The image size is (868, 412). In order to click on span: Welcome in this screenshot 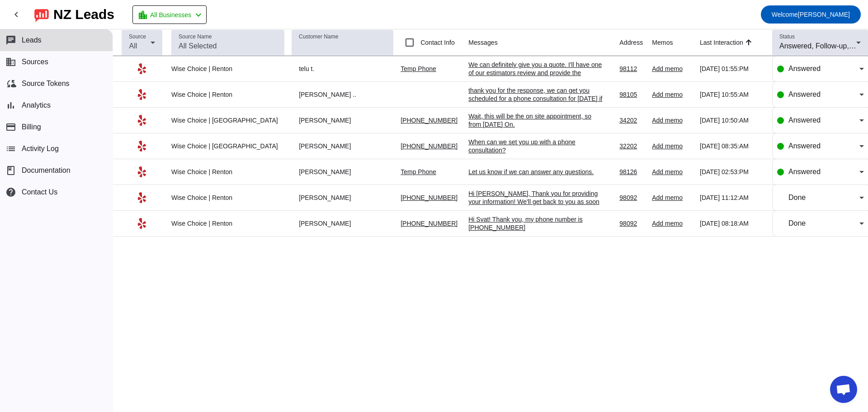, I will do `click(785, 14)`.